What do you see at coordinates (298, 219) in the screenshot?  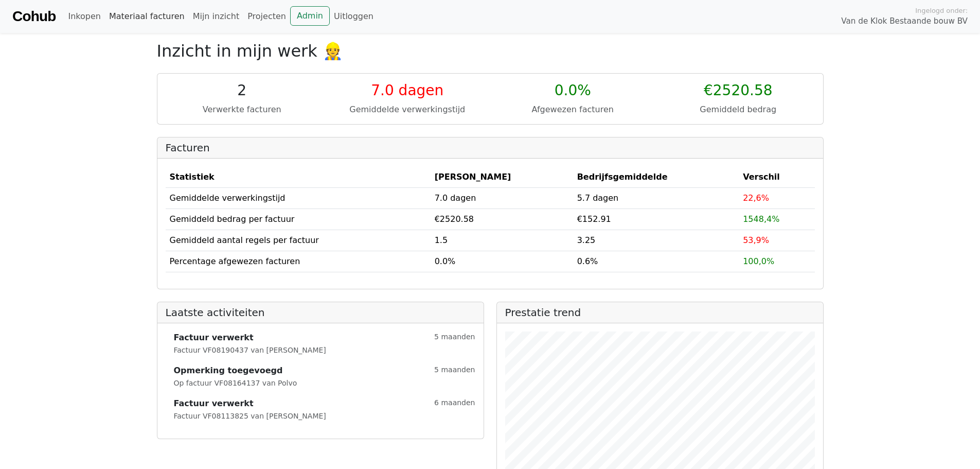 I see `td: Gemiddeld bedrag per factuur` at bounding box center [298, 219].